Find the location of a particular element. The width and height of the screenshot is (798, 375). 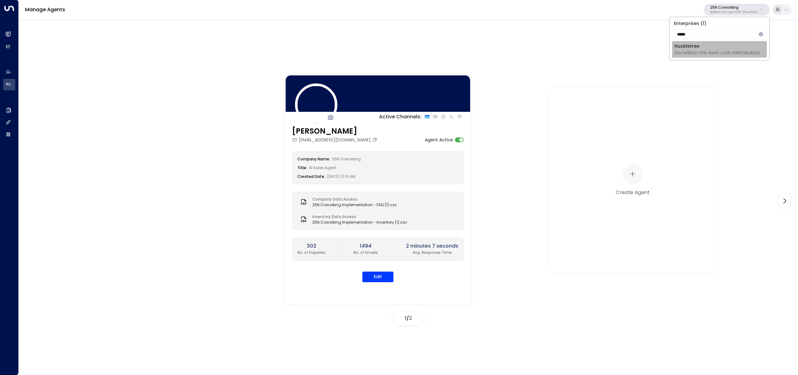

div: Huckletree is located at coordinates (718, 49).